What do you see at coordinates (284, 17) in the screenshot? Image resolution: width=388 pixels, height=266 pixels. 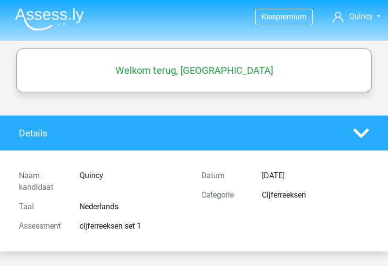 I see `a: Kiespremium` at bounding box center [284, 17].